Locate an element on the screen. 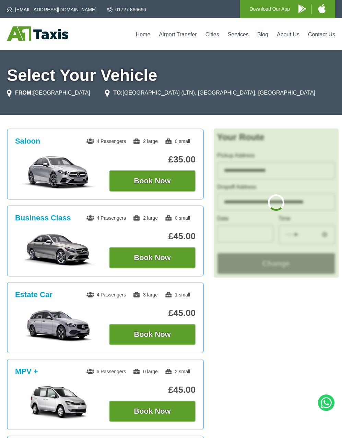 The height and width of the screenshot is (438, 342). span: 6 Passengers is located at coordinates (106, 371).